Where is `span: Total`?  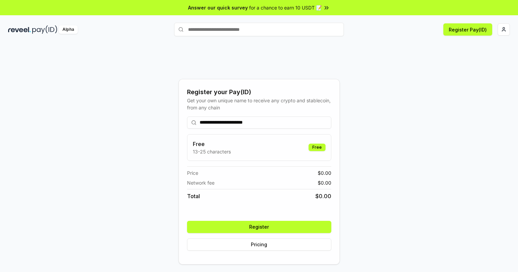 span: Total is located at coordinates (193, 196).